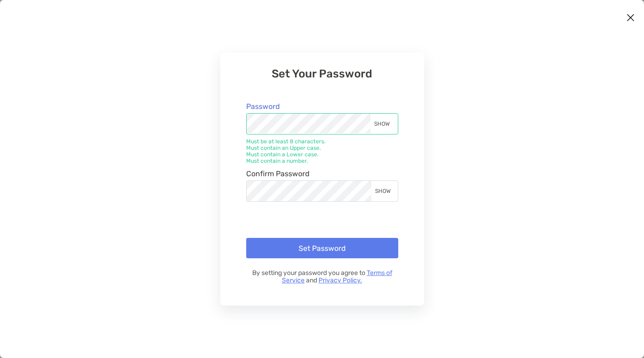 This screenshot has height=358, width=644. Describe the element at coordinates (277, 173) in the screenshot. I see `label: Confirm Password` at that location.